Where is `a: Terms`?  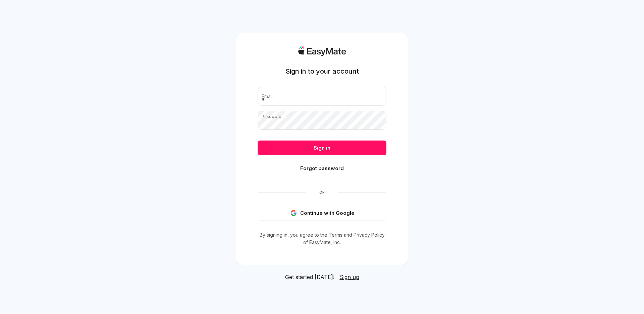
a: Terms is located at coordinates (336, 234).